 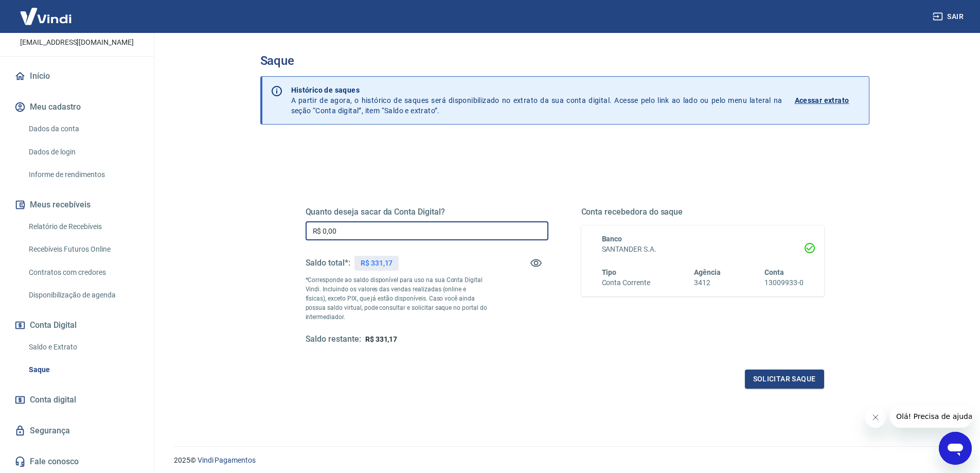 I want to click on span: Agência, so click(x=707, y=272).